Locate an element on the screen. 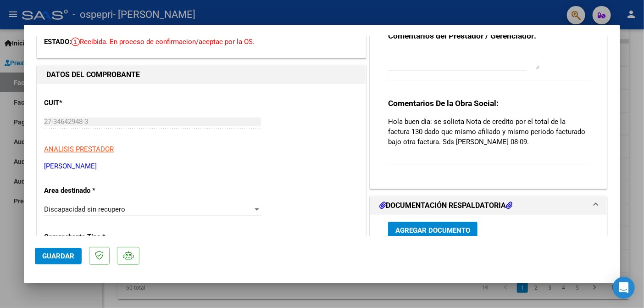 Image resolution: width=644 pixels, height=308 pixels. strong: DATOS DEL COMPROBANTE is located at coordinates (93, 74).